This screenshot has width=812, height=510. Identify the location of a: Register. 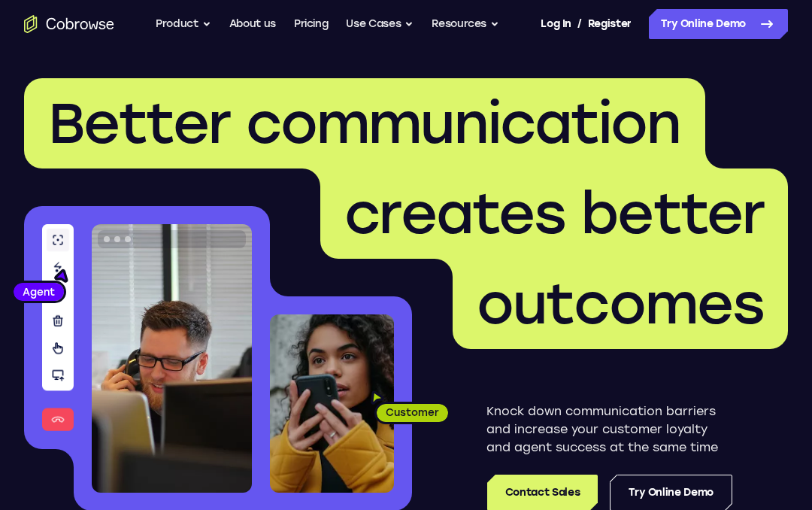
(610, 24).